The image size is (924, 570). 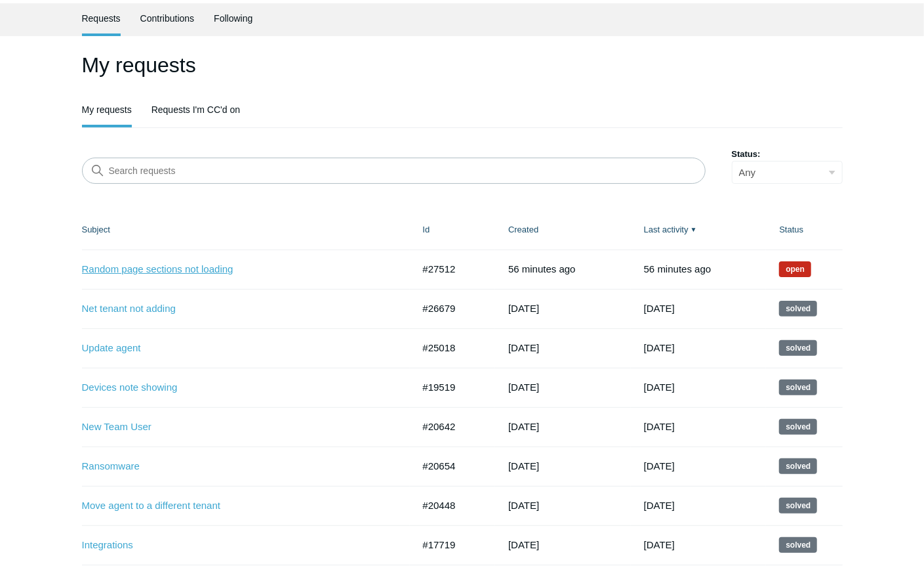 I want to click on time: 06/04/2024, 10:02, so click(x=659, y=544).